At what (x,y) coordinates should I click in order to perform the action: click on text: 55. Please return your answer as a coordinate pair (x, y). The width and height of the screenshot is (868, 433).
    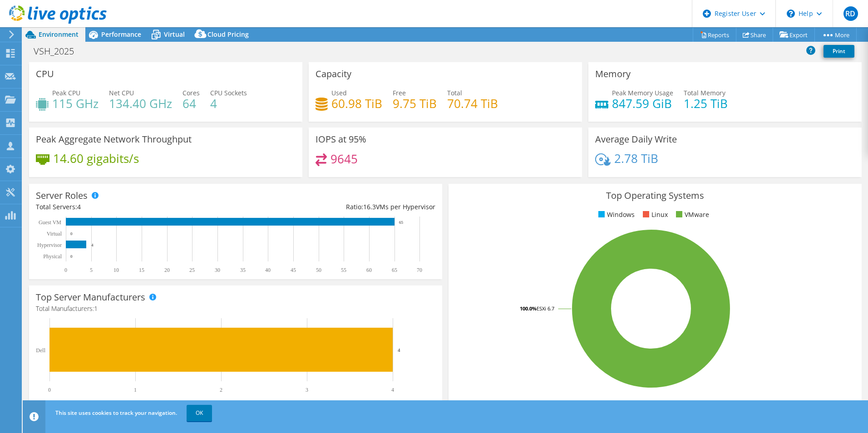
    Looking at the image, I should click on (344, 270).